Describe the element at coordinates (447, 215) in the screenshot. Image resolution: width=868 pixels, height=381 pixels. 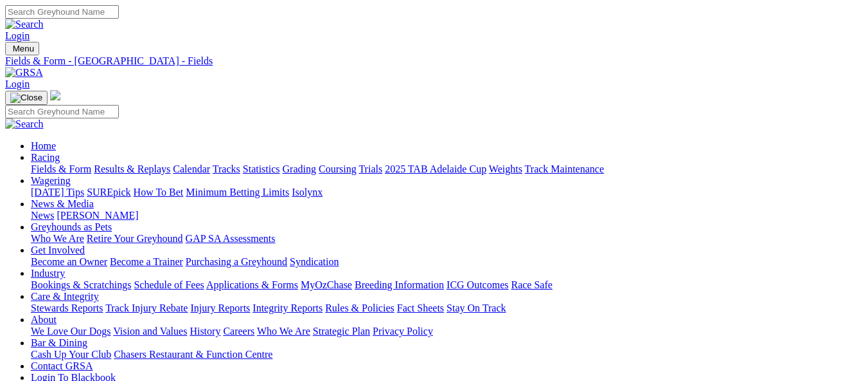
I see `div: News & Media` at that location.